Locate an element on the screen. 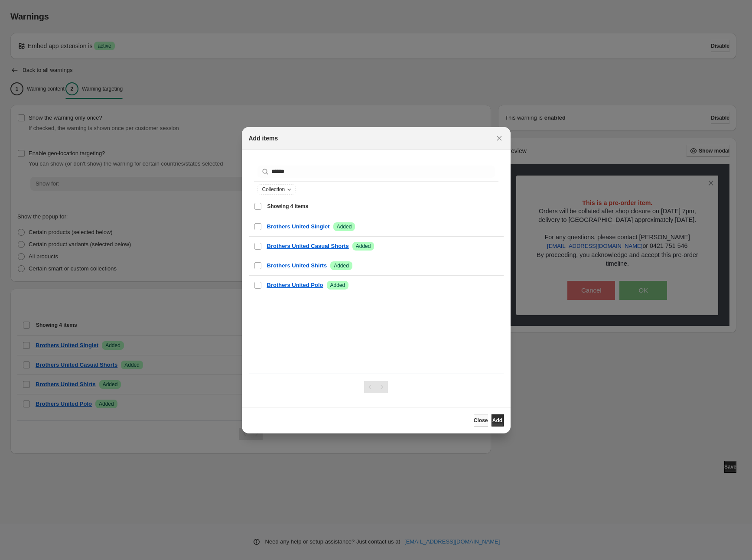 The height and width of the screenshot is (560, 752). span: Close is located at coordinates (481, 421).